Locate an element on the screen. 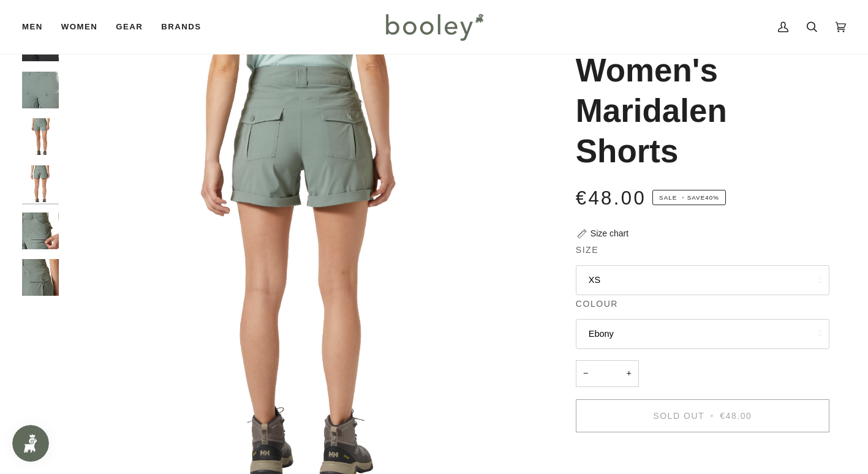  span: Brands is located at coordinates (180, 27).